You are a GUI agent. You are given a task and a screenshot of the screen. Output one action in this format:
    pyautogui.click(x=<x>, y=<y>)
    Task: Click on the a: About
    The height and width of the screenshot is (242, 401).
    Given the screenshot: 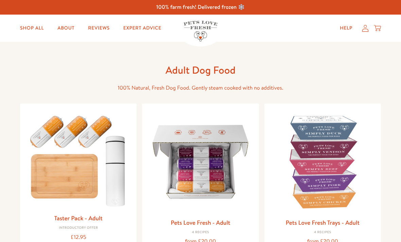 What is the action you would take?
    pyautogui.click(x=66, y=28)
    